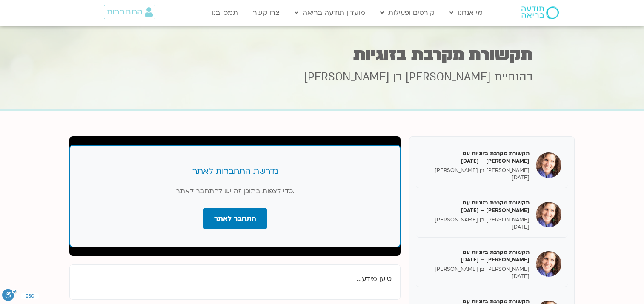 The height and width of the screenshot is (304, 644). What do you see at coordinates (235, 218) in the screenshot?
I see `a: התחבר לאתר` at bounding box center [235, 218].